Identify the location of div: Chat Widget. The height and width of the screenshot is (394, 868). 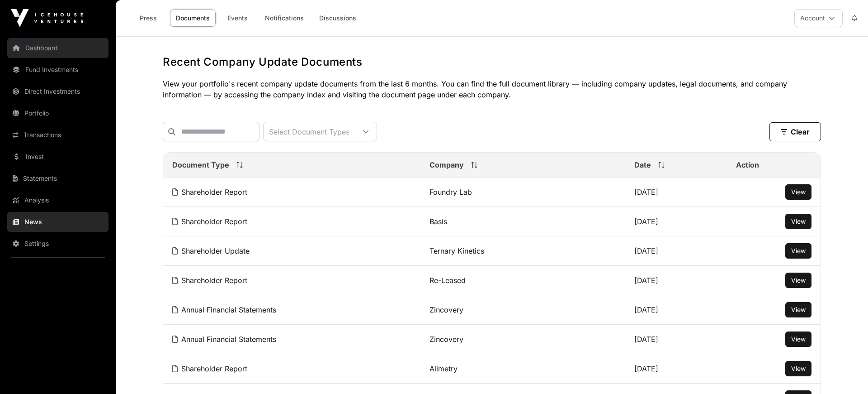
(845, 372).